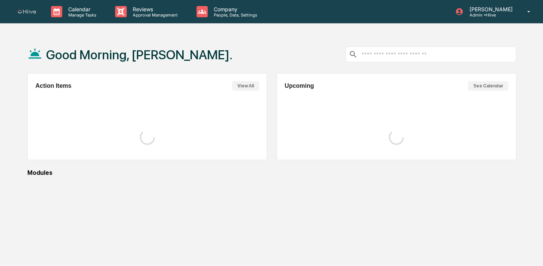 This screenshot has height=266, width=543. I want to click on p: Admin • Hiive, so click(490, 15).